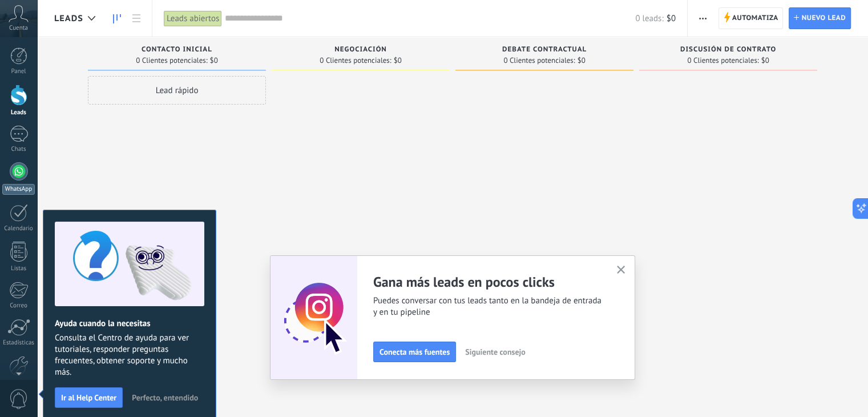  Describe the element at coordinates (177, 50) in the screenshot. I see `span: Contacto inicial` at that location.